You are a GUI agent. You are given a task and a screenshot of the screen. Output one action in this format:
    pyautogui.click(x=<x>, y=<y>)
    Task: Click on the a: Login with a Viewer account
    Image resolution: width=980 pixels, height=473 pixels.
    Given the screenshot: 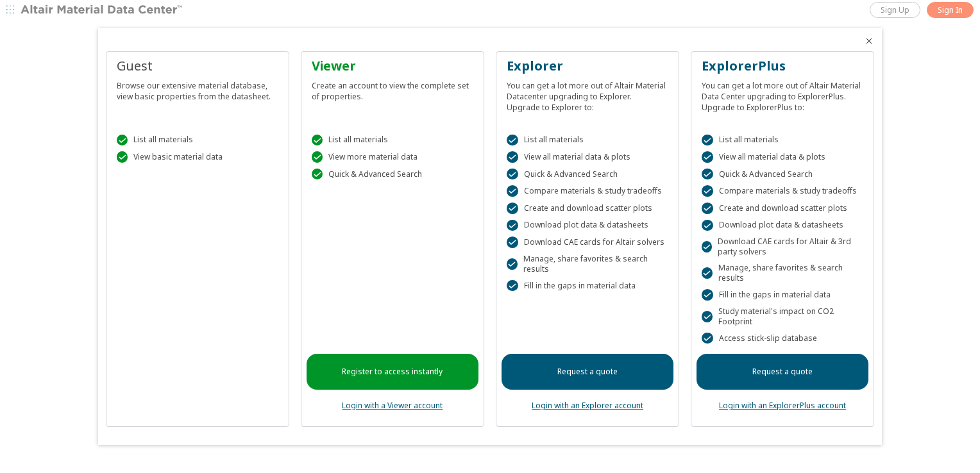 What is the action you would take?
    pyautogui.click(x=391, y=405)
    